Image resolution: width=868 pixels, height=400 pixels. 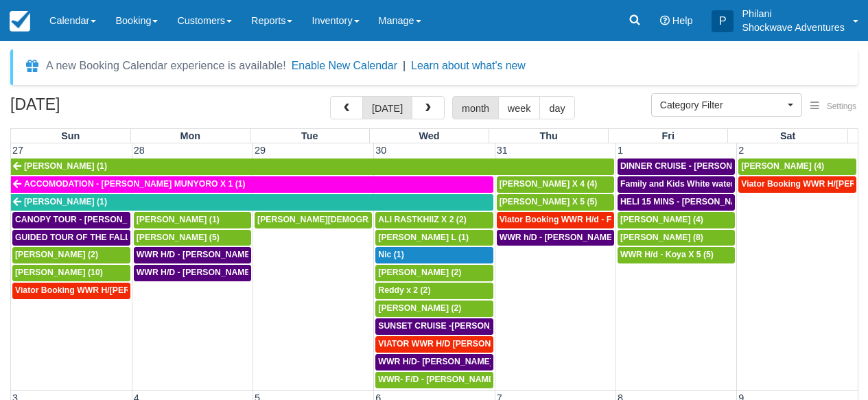 What do you see at coordinates (428, 136) in the screenshot?
I see `span: Wed` at bounding box center [428, 136].